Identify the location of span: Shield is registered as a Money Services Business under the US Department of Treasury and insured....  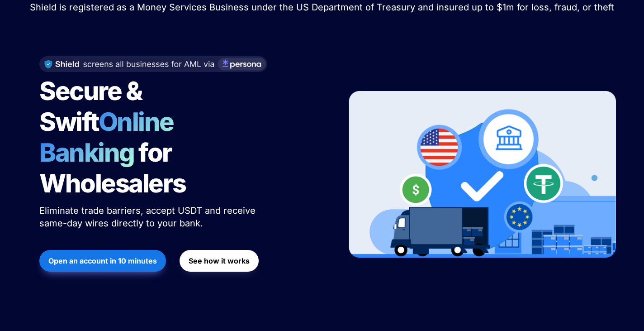
(322, 7).